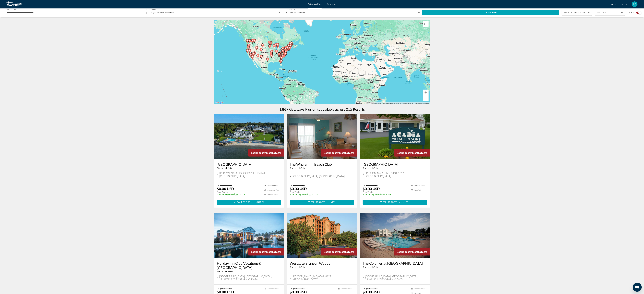 The width and height of the screenshot is (644, 294). What do you see at coordinates (249, 202) in the screenshot?
I see `button: View Resort(11 units)` at bounding box center [249, 202].